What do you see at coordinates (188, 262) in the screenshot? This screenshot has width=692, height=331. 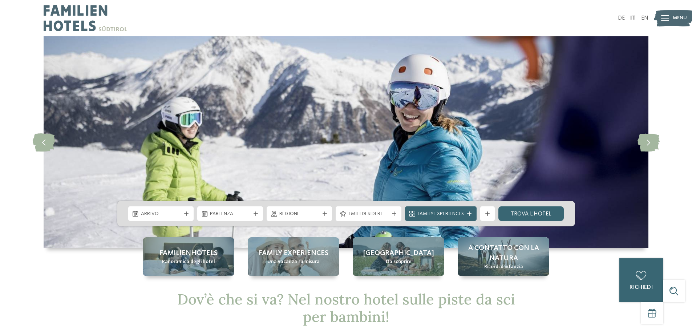 I see `span: Panoramica degli hotel` at bounding box center [188, 262].